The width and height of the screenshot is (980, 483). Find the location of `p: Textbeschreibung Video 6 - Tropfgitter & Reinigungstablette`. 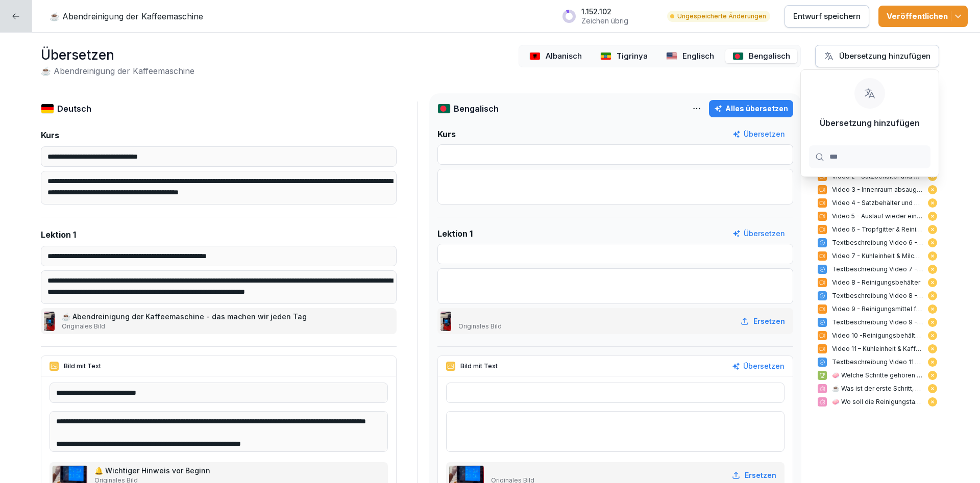

p: Textbeschreibung Video 6 - Tropfgitter & Reinigungstablette is located at coordinates (878, 243).